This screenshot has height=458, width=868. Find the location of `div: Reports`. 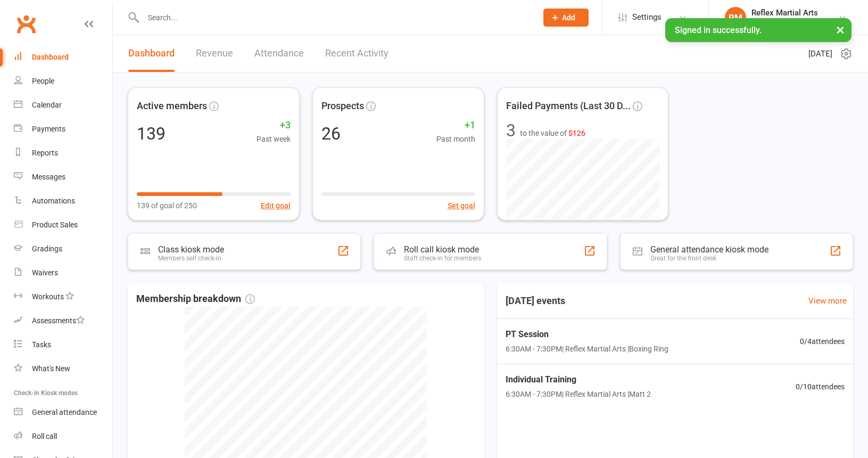

div: Reports is located at coordinates (45, 153).